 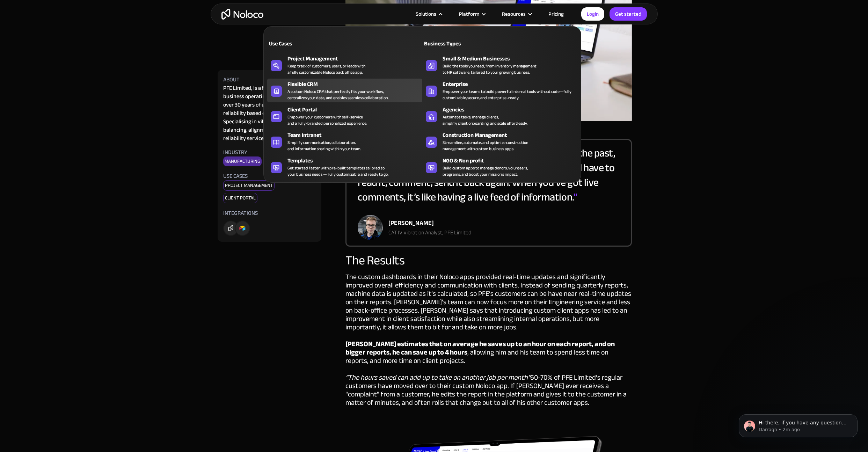 What do you see at coordinates (485, 145) in the screenshot?
I see `div: Streamline, automate, and optimize construction management with custom business apps.` at bounding box center [485, 145].